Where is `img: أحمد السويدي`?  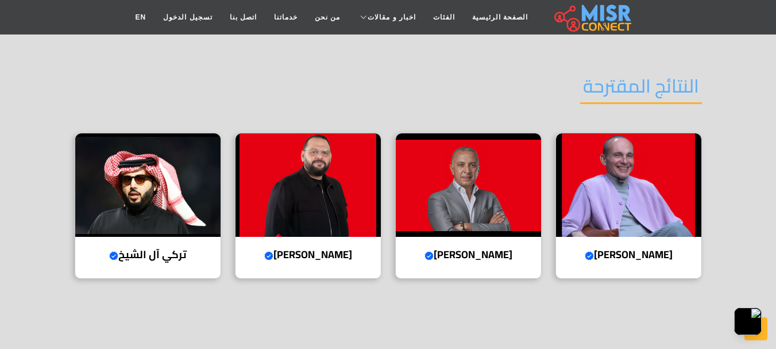
img: أحمد السويدي is located at coordinates (468, 185).